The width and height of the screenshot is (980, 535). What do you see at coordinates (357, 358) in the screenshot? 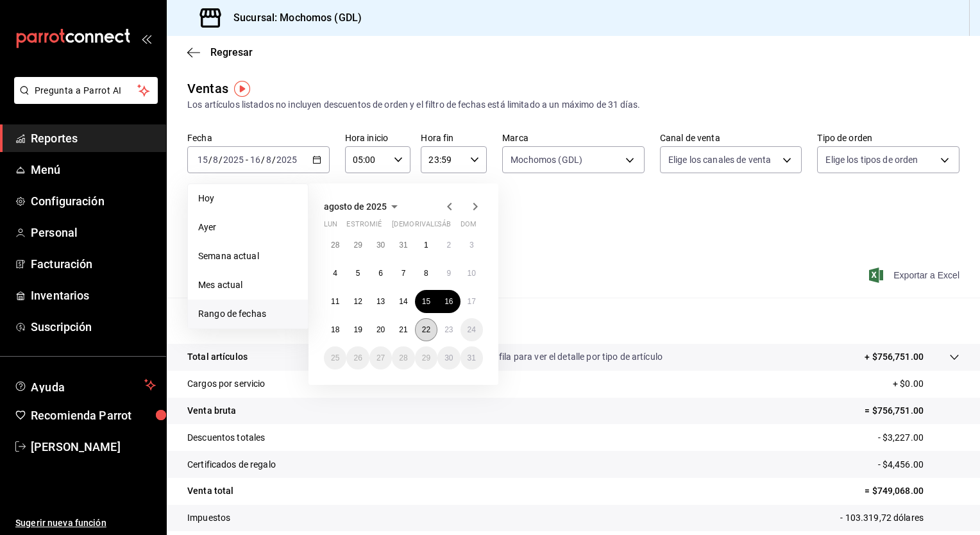
I see `button: 26 de agosto de 2025` at bounding box center [357, 358].